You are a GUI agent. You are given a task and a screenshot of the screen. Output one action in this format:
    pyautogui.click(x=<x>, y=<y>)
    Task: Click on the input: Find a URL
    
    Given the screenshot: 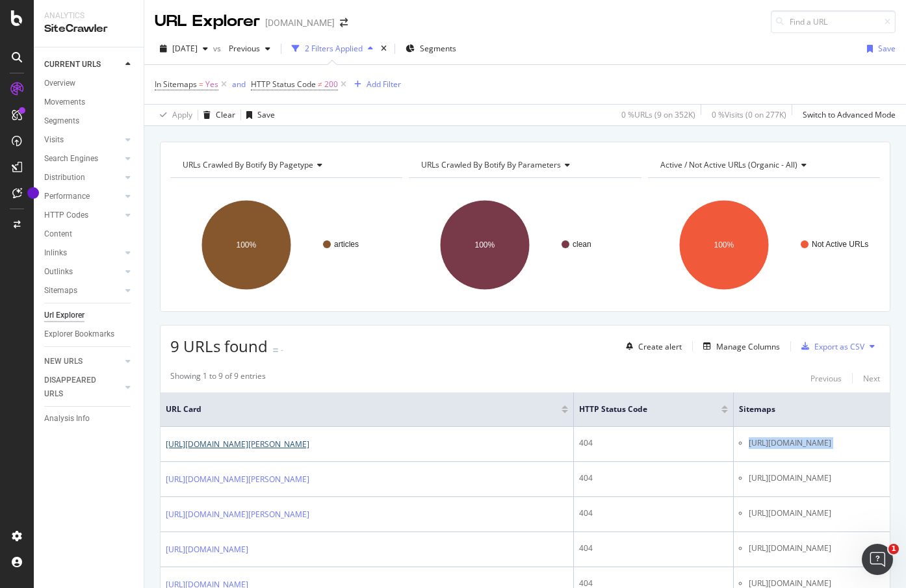 What is the action you would take?
    pyautogui.click(x=834, y=21)
    